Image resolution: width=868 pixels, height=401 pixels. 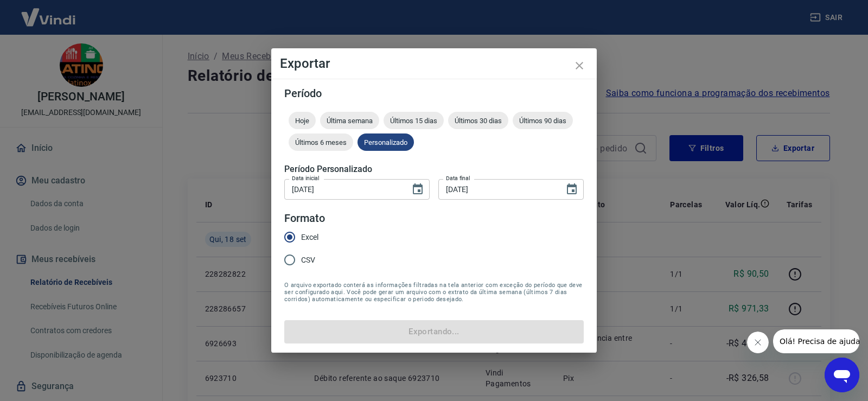 I want to click on div: Hoje, so click(x=302, y=120).